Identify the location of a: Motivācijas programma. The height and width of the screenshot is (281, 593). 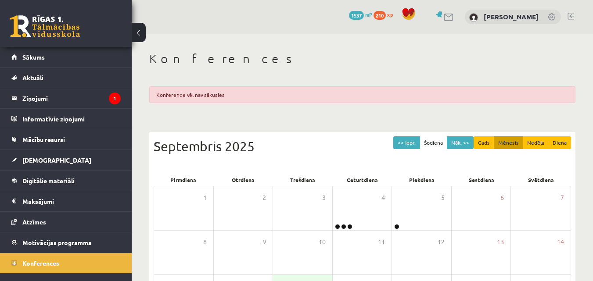
(66, 243).